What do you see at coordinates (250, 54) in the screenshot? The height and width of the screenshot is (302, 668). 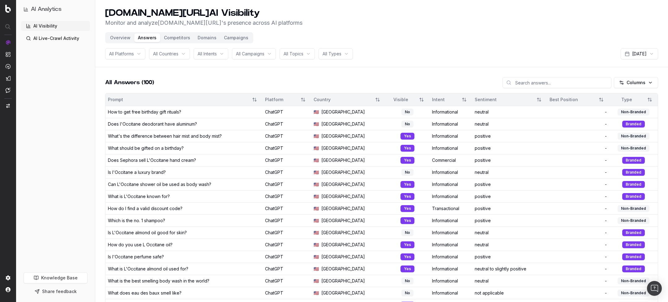 I see `span: All Campaigns` at bounding box center [250, 54].